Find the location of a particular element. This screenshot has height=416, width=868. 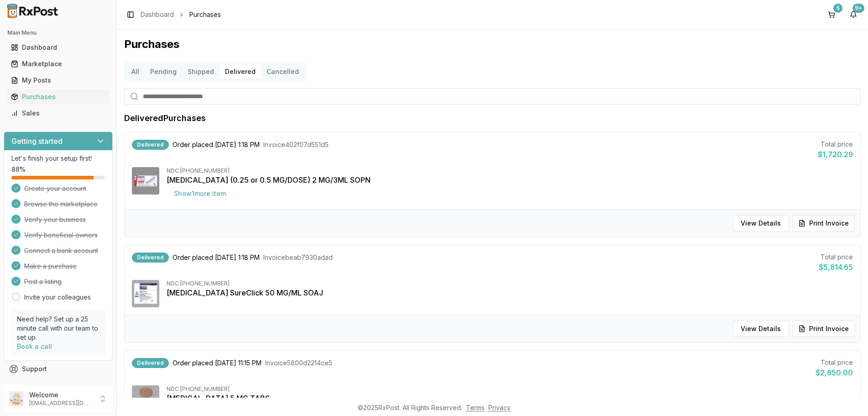

a: All is located at coordinates (135, 72).